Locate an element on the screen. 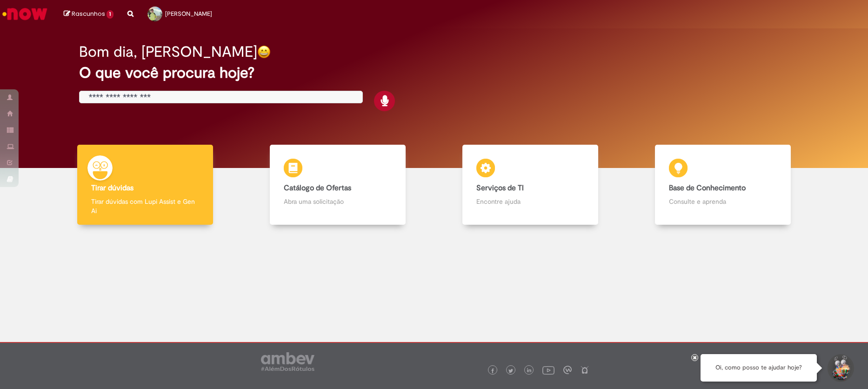  a: Base de Conhecimento Consulte e aprenda is located at coordinates (723, 185).